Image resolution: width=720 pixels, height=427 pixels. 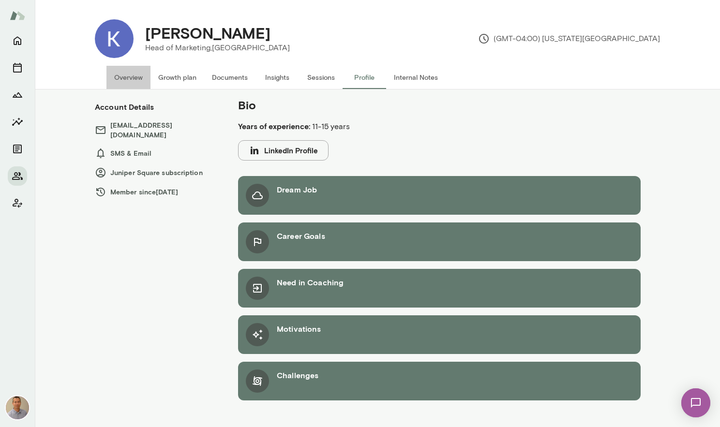 I want to click on button: Internal Notes, so click(x=416, y=77).